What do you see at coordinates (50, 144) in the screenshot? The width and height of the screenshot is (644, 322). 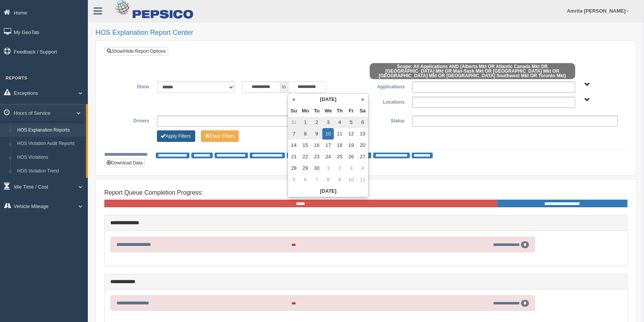 I see `a: HOS Violation Audit Reports` at bounding box center [50, 144].